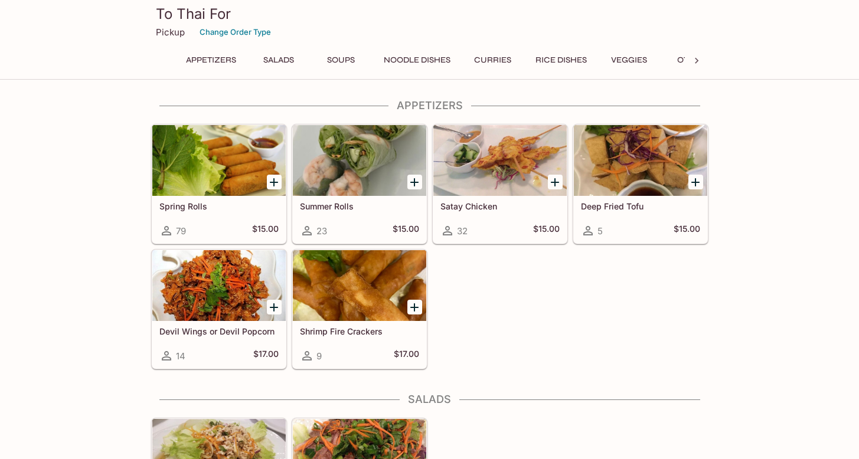 This screenshot has height=459, width=859. I want to click on h3: To Thai For, so click(430, 14).